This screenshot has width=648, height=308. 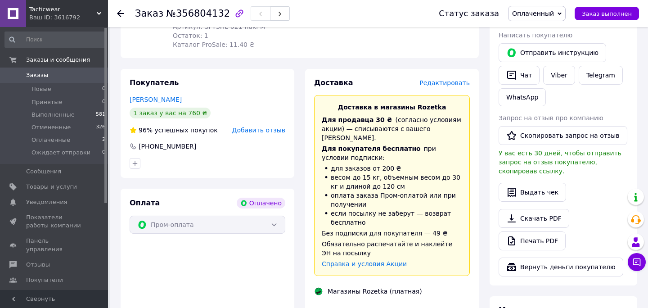 I want to click on span: Панель управления, so click(x=54, y=245).